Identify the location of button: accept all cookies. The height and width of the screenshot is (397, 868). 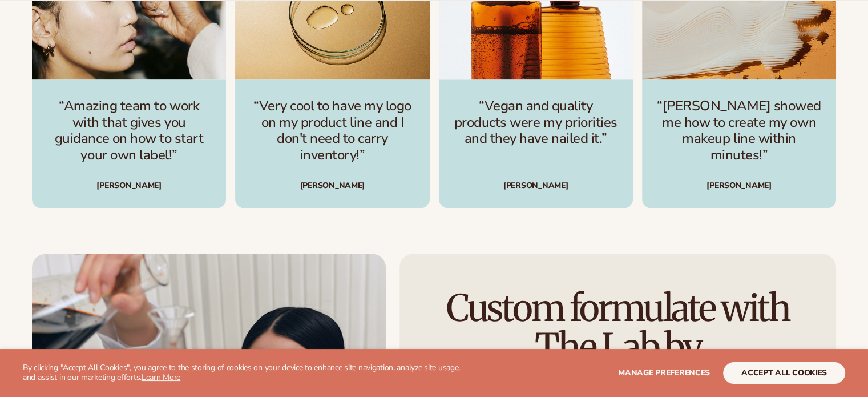
(784, 373).